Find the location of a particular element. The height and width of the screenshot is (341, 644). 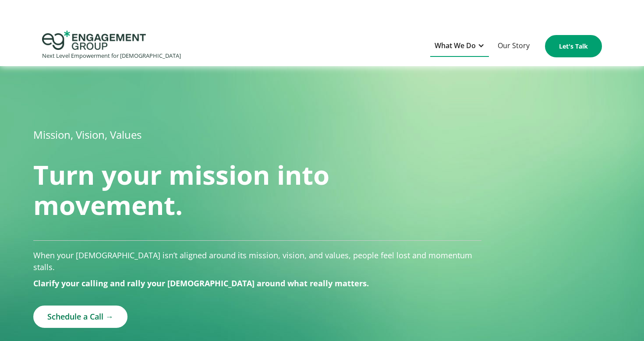

h1: Turn your mission into movement. is located at coordinates (257, 190).